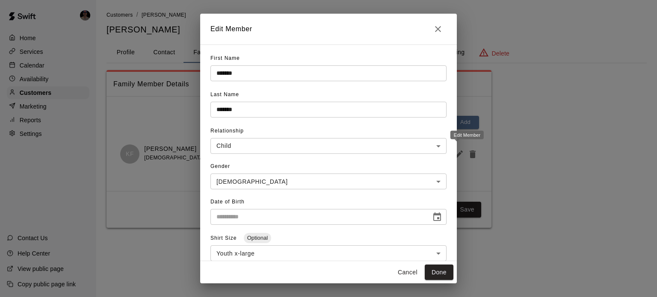 The image size is (657, 297). Describe the element at coordinates (438, 29) in the screenshot. I see `button: Close` at that location.